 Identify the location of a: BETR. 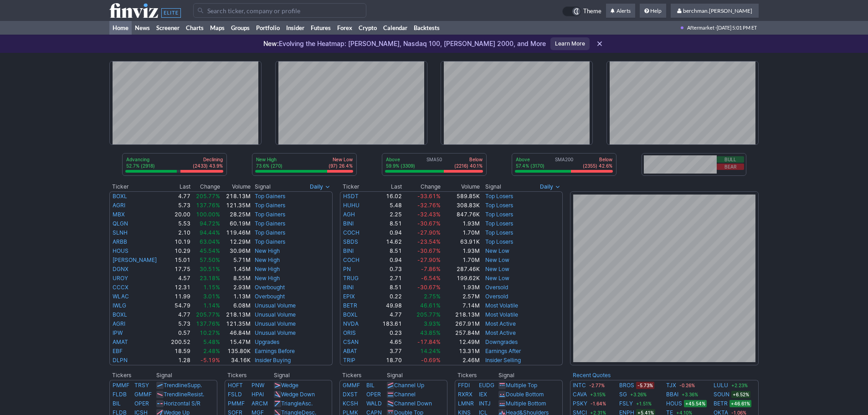
(349, 305).